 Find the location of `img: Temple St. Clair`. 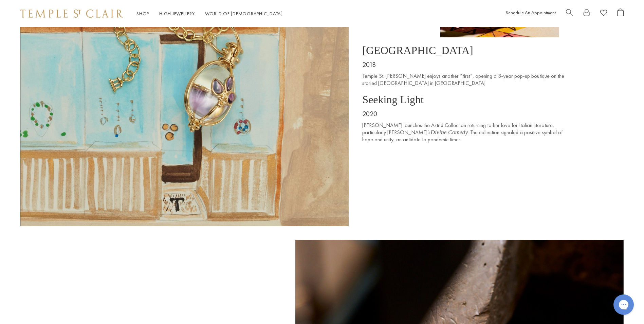

img: Temple St. Clair is located at coordinates (72, 14).